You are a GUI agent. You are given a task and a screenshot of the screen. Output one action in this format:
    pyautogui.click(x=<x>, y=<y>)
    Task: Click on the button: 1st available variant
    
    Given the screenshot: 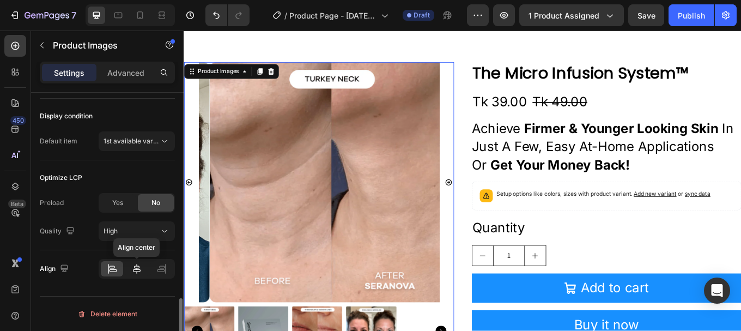 What is the action you would take?
    pyautogui.click(x=137, y=141)
    